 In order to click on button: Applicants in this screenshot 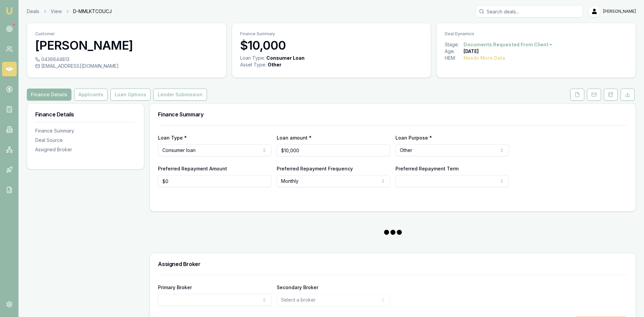, I will do `click(91, 95)`.